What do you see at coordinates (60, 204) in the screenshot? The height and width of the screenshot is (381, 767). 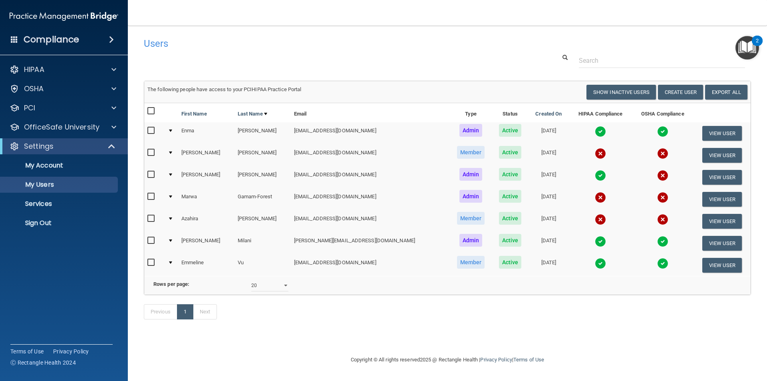 I see `p: Services` at bounding box center [60, 204].